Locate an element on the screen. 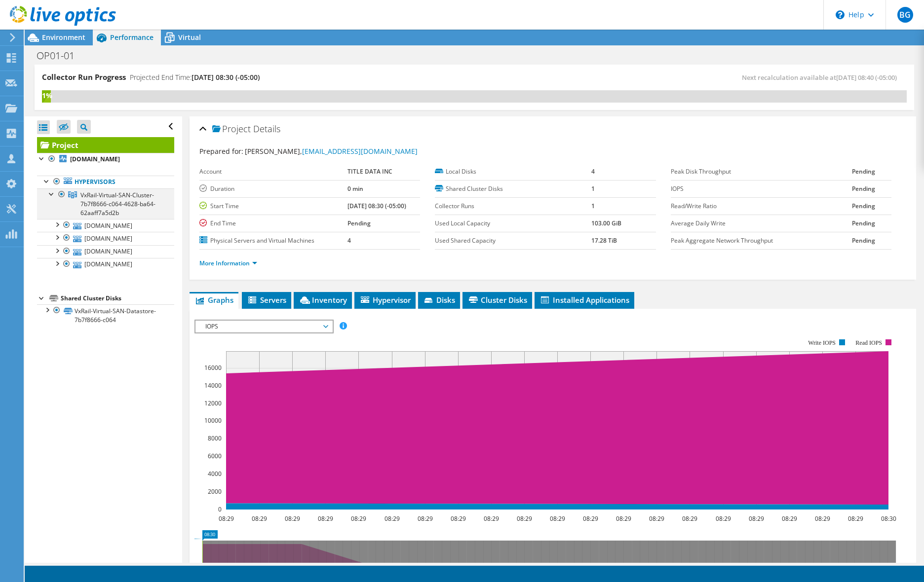 This screenshot has height=582, width=924. text: 16000 is located at coordinates (212, 367).